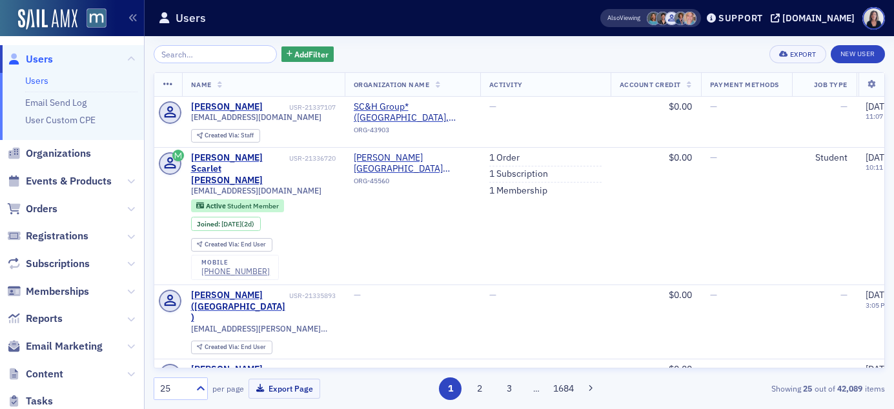  What do you see at coordinates (613, 17) in the screenshot?
I see `div: Also` at bounding box center [613, 17].